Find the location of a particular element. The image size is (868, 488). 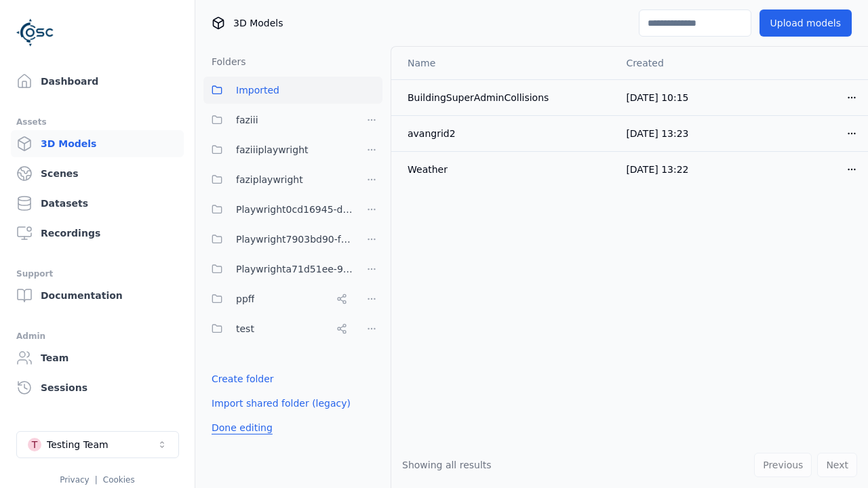

span: faziplaywright is located at coordinates (270, 179).